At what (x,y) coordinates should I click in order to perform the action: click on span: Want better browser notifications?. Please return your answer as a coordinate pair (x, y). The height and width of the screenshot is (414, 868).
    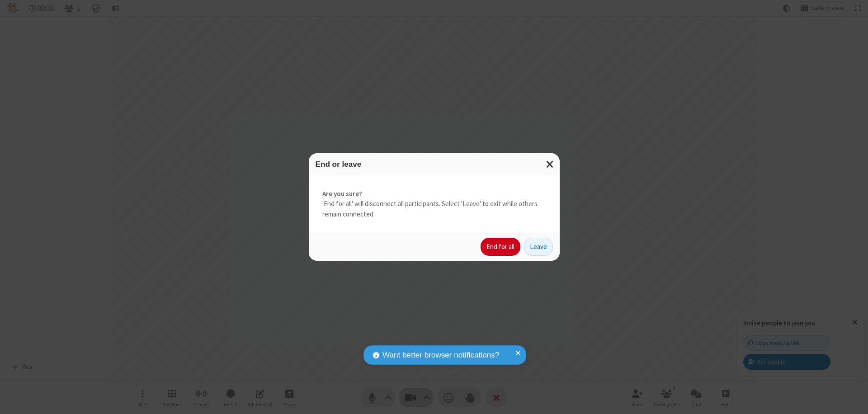
    Looking at the image, I should click on (441, 355).